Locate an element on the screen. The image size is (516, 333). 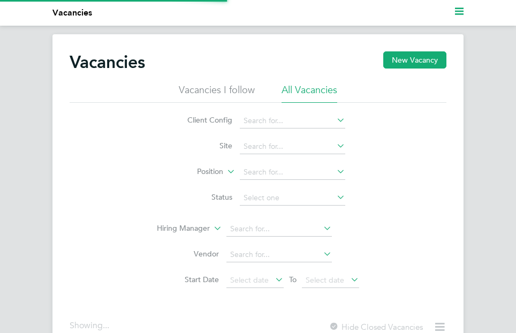
li: Vacancies is located at coordinates (72, 13).